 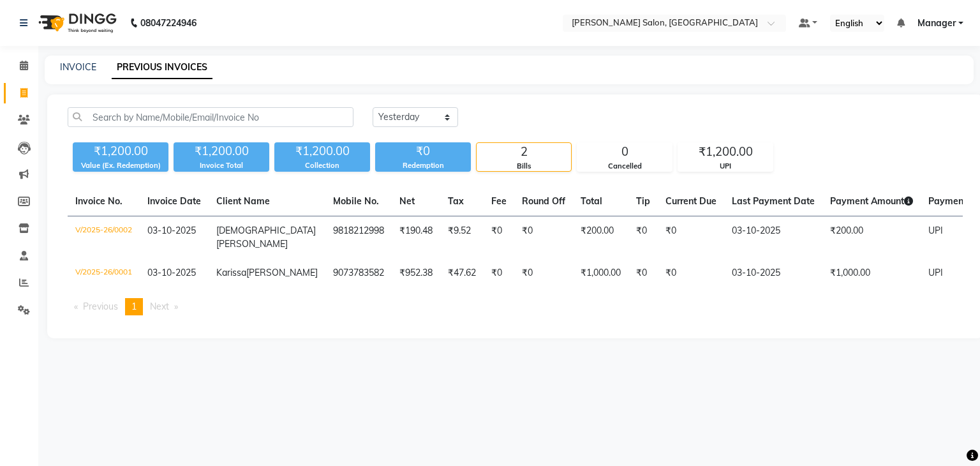 What do you see at coordinates (99, 201) in the screenshot?
I see `span: Invoice No.` at bounding box center [99, 201].